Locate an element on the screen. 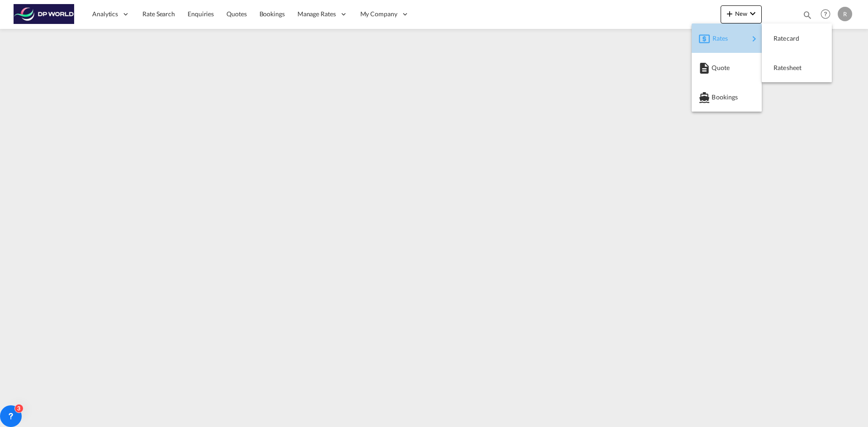 The width and height of the screenshot is (868, 427). span: Ratesheet is located at coordinates (779, 68).